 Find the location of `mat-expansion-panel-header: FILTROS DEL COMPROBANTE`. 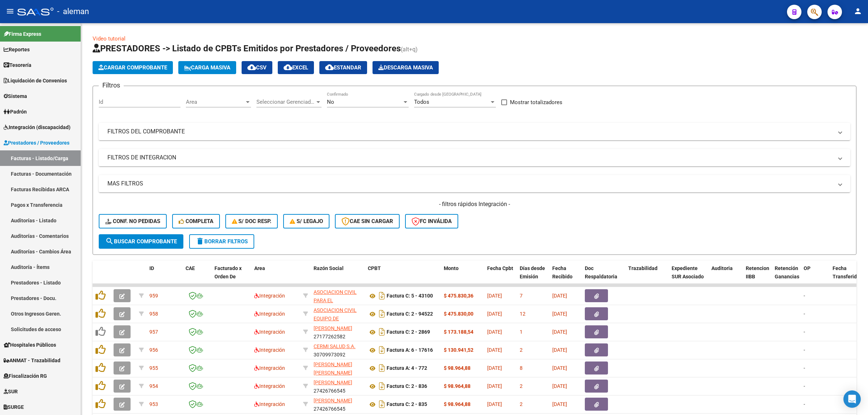

mat-expansion-panel-header: FILTROS DEL COMPROBANTE is located at coordinates (474, 132).